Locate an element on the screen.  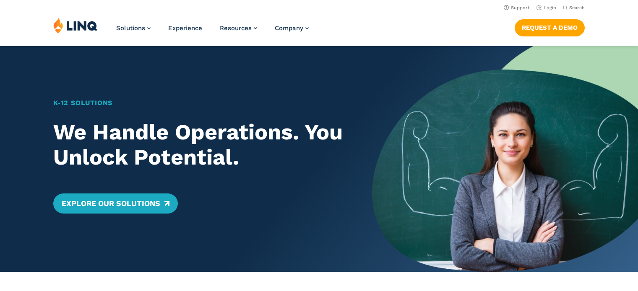
span: Solutions is located at coordinates (130, 28).